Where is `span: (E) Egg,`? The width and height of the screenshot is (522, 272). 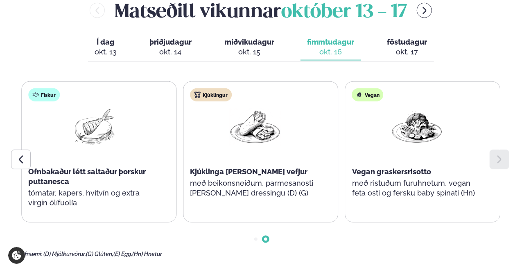
span: (E) Egg, is located at coordinates (123, 254).